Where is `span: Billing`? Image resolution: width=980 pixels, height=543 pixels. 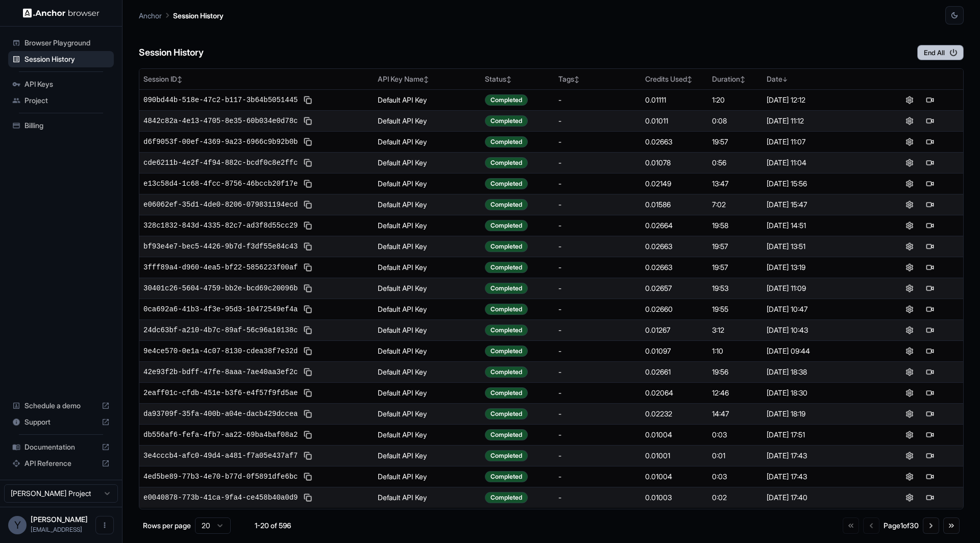
span: Billing is located at coordinates (67, 125).